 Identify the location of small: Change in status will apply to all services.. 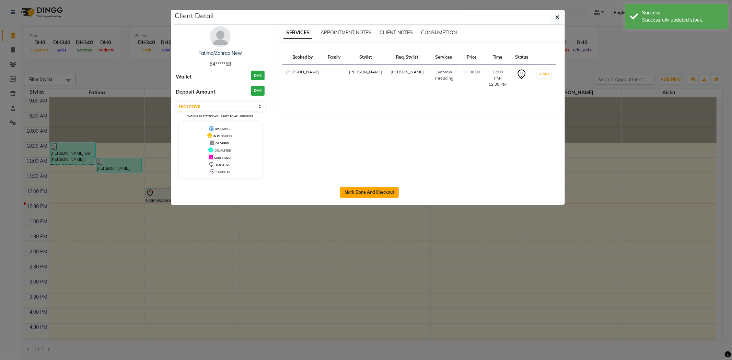
(220, 116).